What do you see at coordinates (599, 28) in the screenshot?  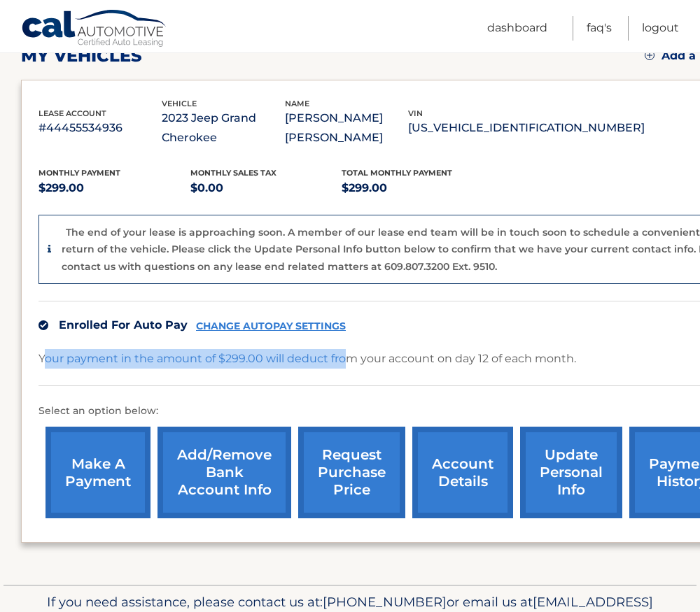 I see `a: FAQ's` at bounding box center [599, 28].